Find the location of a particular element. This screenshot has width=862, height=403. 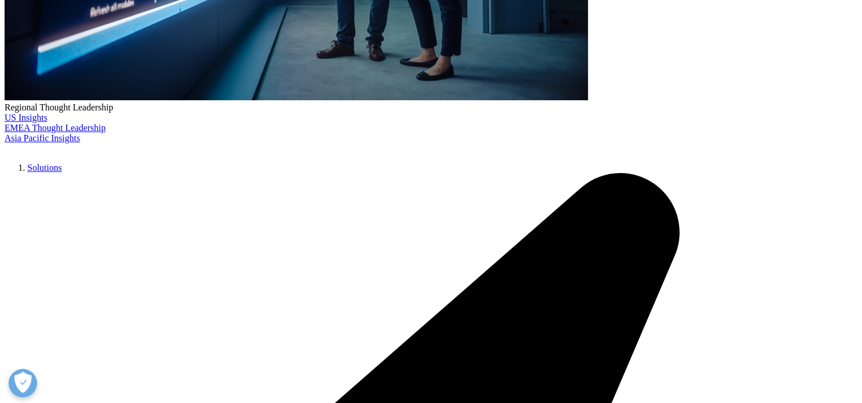

a: EMEA Thought Leadership is located at coordinates (55, 128).